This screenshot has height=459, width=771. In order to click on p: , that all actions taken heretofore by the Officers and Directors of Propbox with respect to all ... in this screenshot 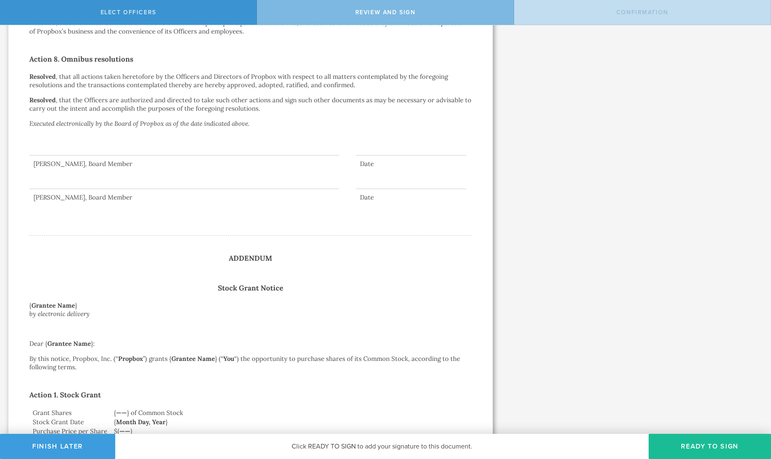, I will do `click(251, 81)`.